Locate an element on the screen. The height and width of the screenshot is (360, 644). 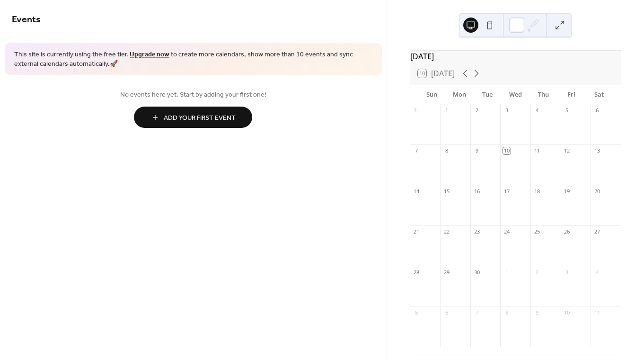
div: 24 is located at coordinates (506, 232).